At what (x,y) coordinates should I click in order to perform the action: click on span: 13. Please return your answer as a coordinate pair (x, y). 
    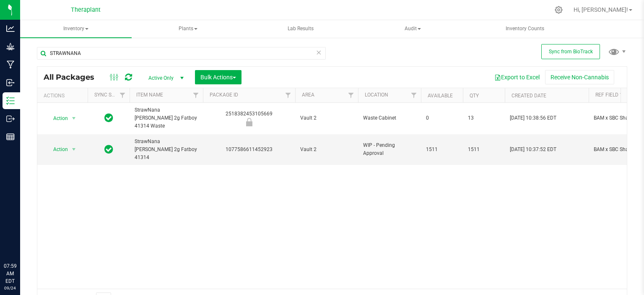
    Looking at the image, I should click on (484, 118).